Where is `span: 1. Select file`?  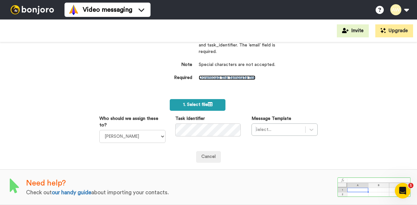 span: 1. Select file is located at coordinates (198, 105).